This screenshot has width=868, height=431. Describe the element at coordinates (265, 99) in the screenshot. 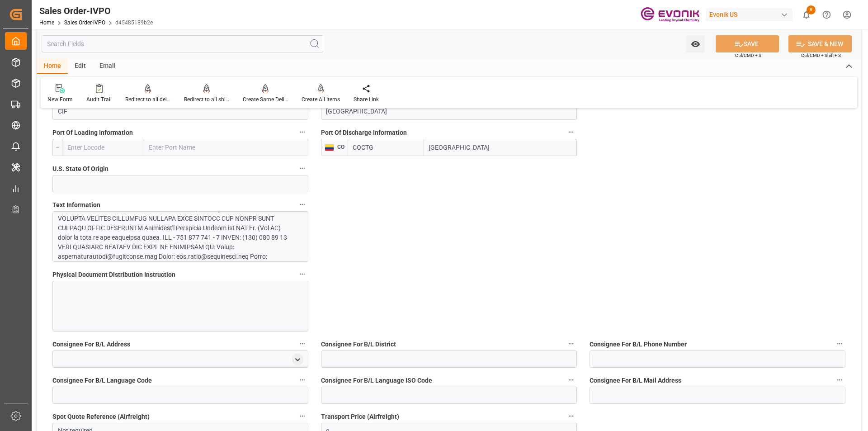

I see `div: Create Same Delivery Date` at that location.